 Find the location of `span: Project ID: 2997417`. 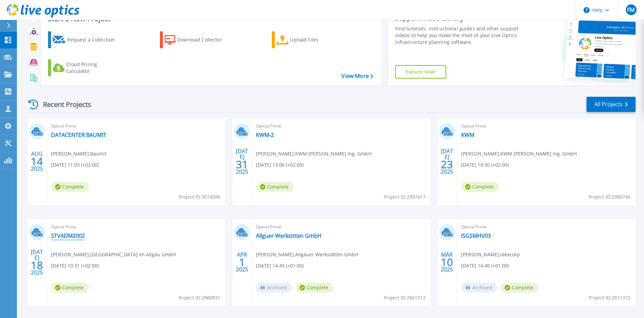

span: Project ID: 2997417 is located at coordinates (405, 197).